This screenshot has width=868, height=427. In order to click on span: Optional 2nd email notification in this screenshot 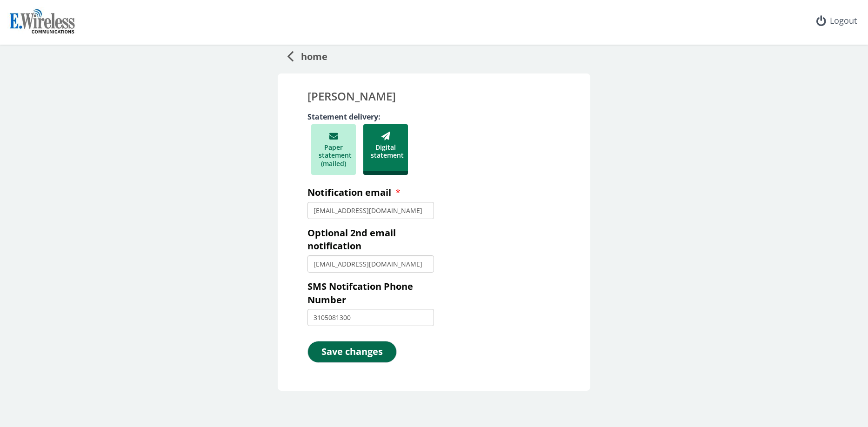, I will do `click(351, 240)`.